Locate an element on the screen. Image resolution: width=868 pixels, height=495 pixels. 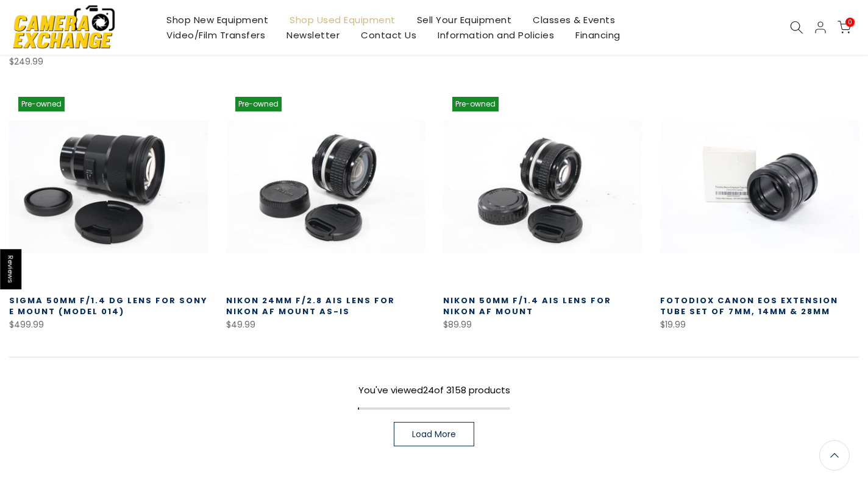
a: Fotodiox Canon EOS Extension Tube Set of 7mm, 14mm & 28mm is located at coordinates (749, 306).